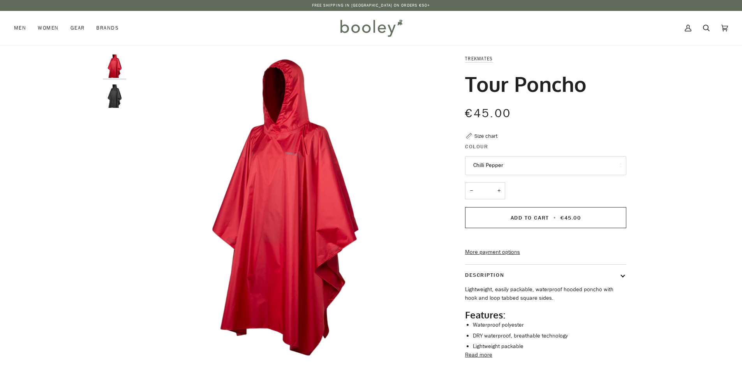 This screenshot has width=742, height=371. What do you see at coordinates (48, 28) in the screenshot?
I see `a: Women` at bounding box center [48, 28].